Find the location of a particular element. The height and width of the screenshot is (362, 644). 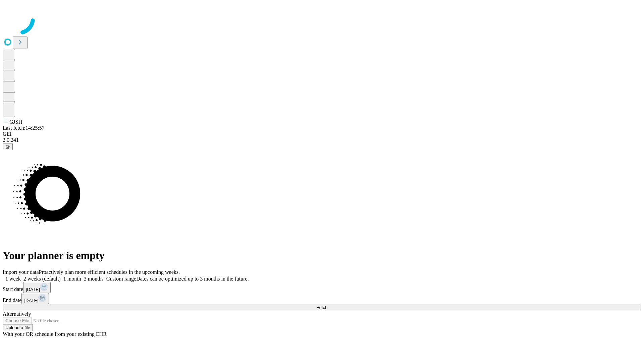

span: 1 month is located at coordinates (72, 278).